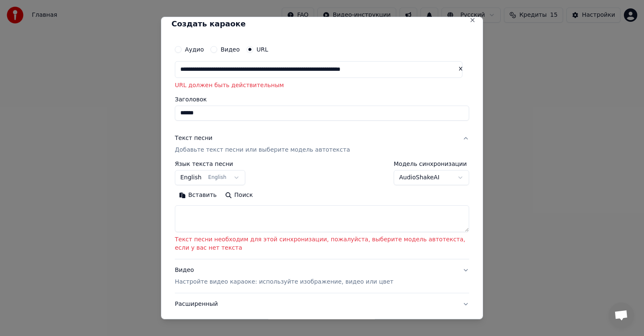  Describe the element at coordinates (322, 24) in the screenshot. I see `h2: Создать караоке` at that location.